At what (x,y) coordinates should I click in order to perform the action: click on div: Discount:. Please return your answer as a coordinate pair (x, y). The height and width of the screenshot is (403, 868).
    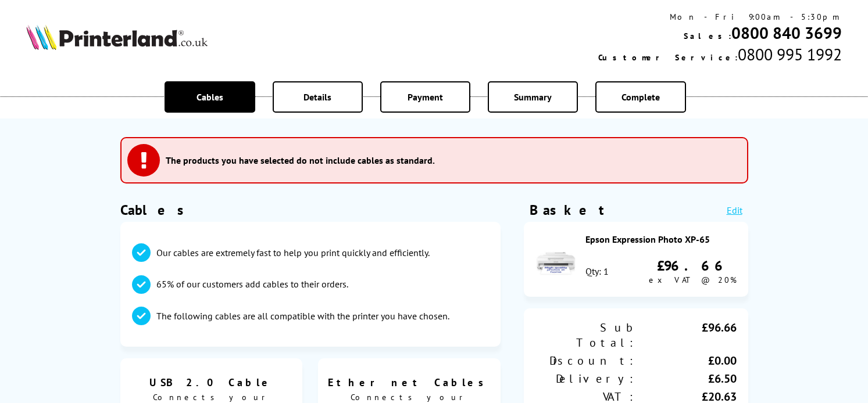
    Looking at the image, I should click on (585, 361).